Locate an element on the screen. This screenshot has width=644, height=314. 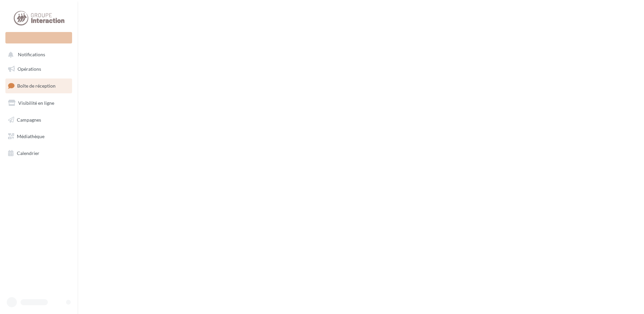
span: Notifications is located at coordinates (31, 54).